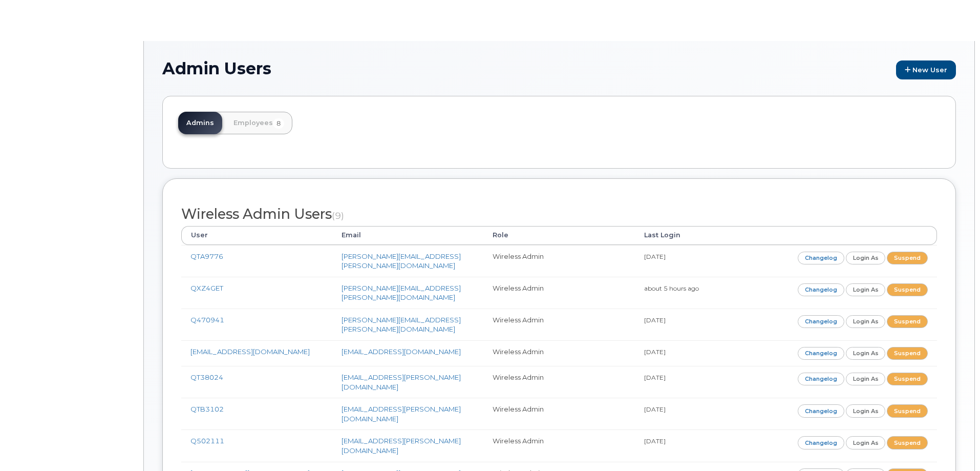 This screenshot has width=980, height=471. Describe the element at coordinates (559, 214) in the screenshot. I see `h2: Wireless Admin Users` at that location.